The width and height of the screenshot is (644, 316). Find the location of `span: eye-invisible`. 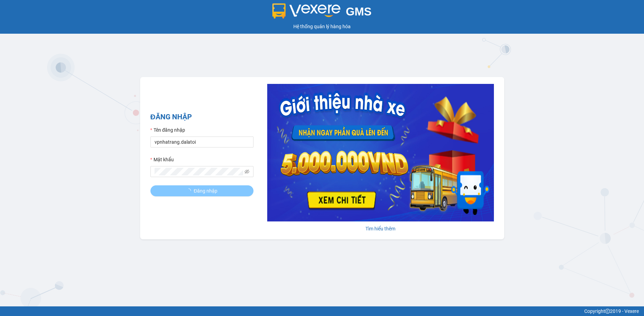

span: eye-invisible is located at coordinates (247, 172).